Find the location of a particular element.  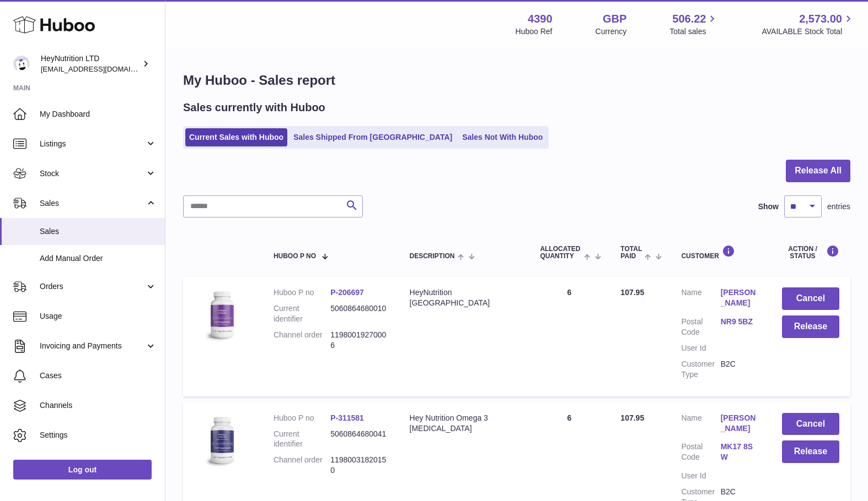

dd: 11980031820150 is located at coordinates (358, 466).